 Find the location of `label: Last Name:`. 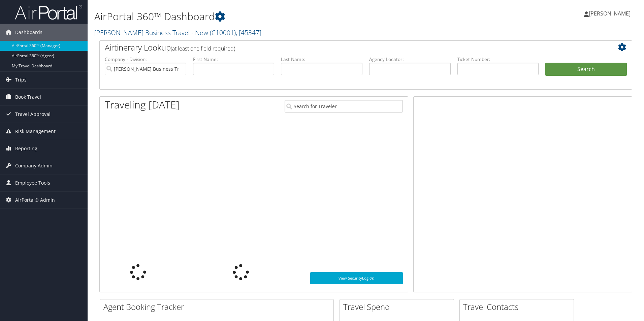

label: Last Name: is located at coordinates (322, 59).